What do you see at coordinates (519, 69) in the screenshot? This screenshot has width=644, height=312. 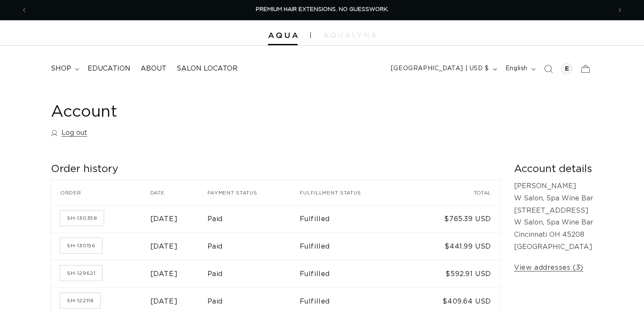 I see `button: English` at bounding box center [519, 69].